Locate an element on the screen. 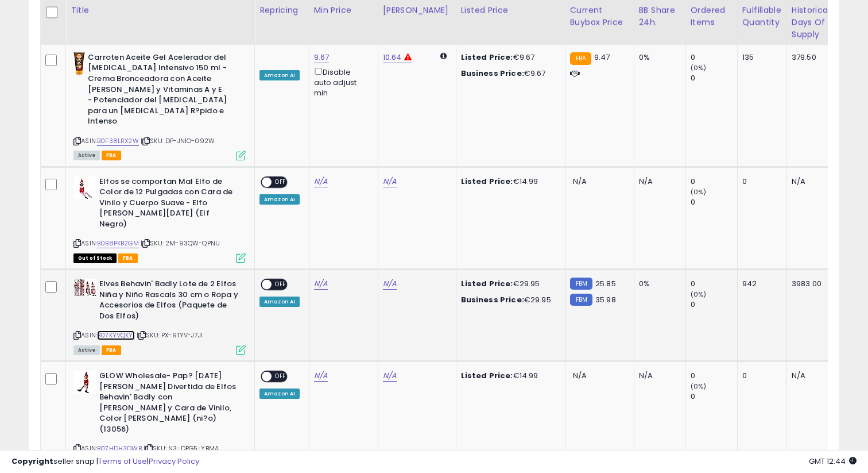 The width and height of the screenshot is (868, 473). a: Terms of Use is located at coordinates (122, 461).